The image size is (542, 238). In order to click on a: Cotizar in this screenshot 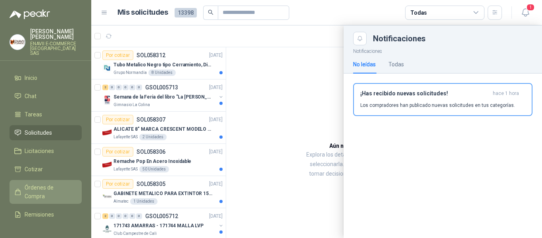, I will do `click(46, 169)`.